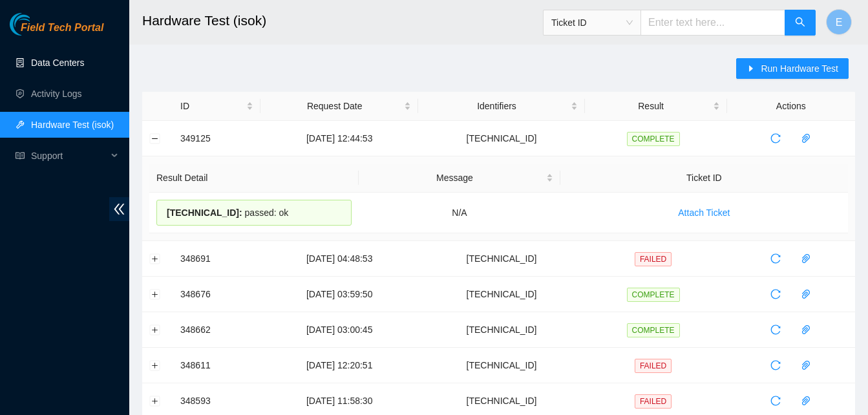 This screenshot has height=415, width=868. Describe the element at coordinates (791, 106) in the screenshot. I see `th: Actions` at that location.